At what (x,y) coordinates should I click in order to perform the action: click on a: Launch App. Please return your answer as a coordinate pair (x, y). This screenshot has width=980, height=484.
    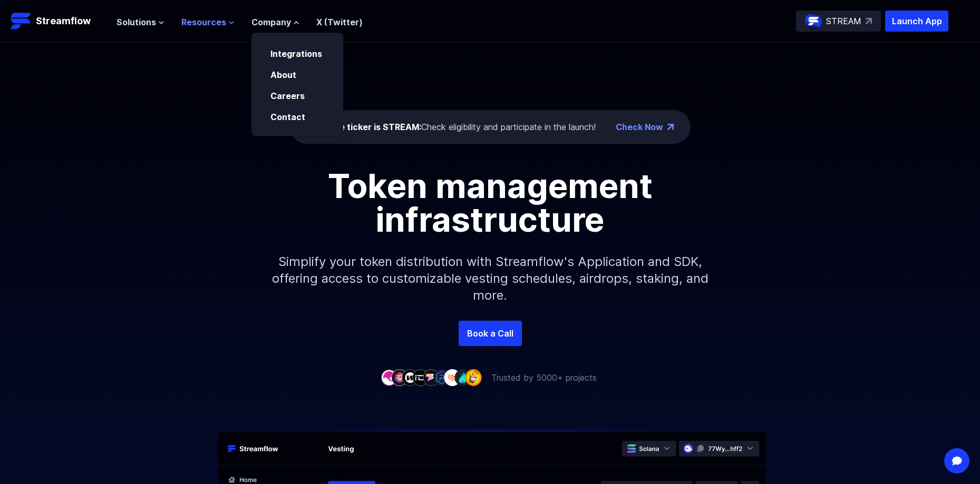
    Looking at the image, I should click on (917, 21).